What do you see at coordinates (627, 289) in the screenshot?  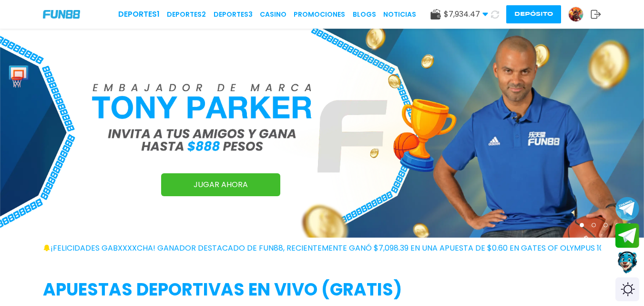 I see `div: Switch theme` at bounding box center [627, 289].